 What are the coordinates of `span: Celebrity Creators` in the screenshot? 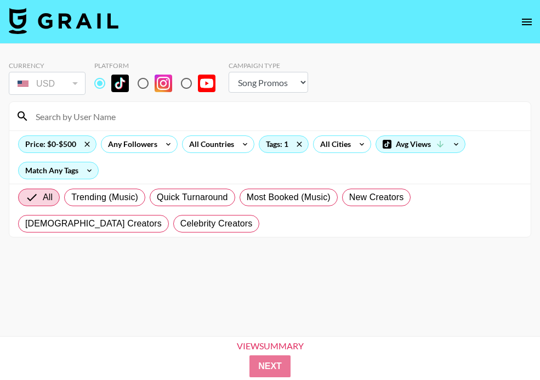 It's located at (216, 224).